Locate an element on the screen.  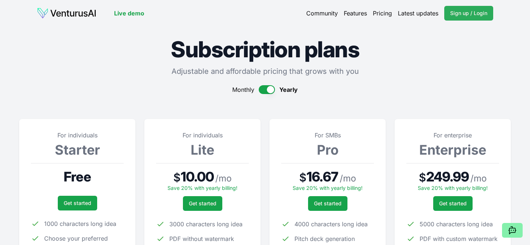
span: Free is located at coordinates (77, 177).